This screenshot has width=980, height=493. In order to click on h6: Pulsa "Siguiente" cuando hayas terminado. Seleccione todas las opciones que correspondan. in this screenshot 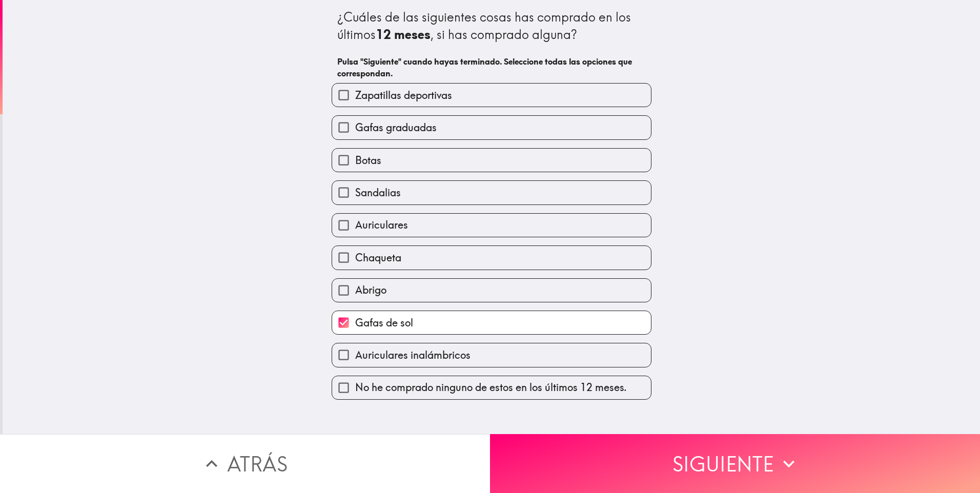, I will do `click(492, 67)`.